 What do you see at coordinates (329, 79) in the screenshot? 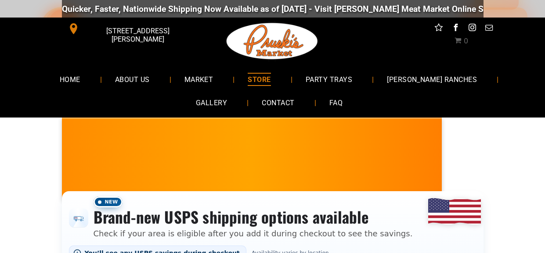
I see `a: PARTY TRAYS` at bounding box center [329, 79].